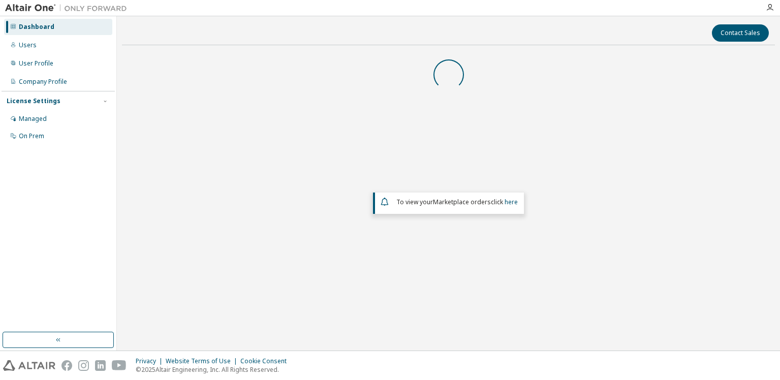 The height and width of the screenshot is (380, 780). Describe the element at coordinates (83, 365) in the screenshot. I see `img: instagram.svg` at that location.